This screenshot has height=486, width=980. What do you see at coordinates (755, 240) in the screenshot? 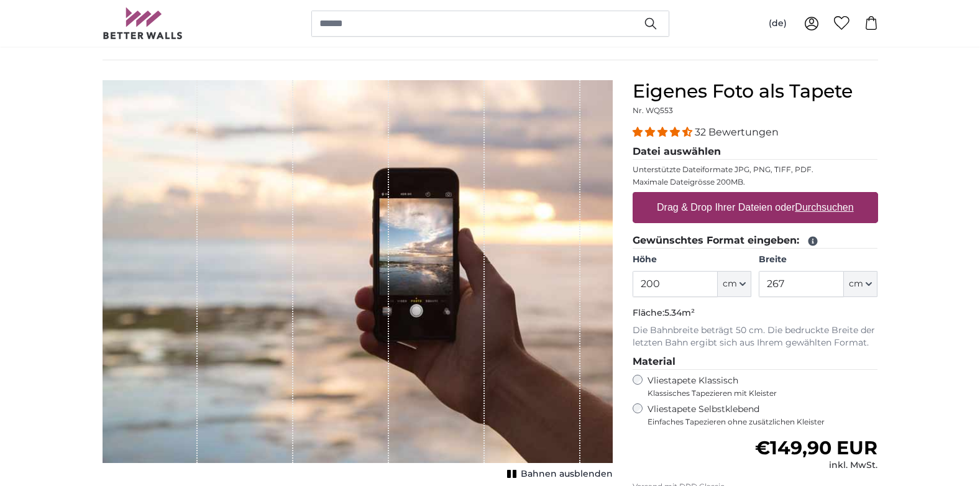
I see `legend: Gewünschtes Format eingeben:` at bounding box center [755, 240].